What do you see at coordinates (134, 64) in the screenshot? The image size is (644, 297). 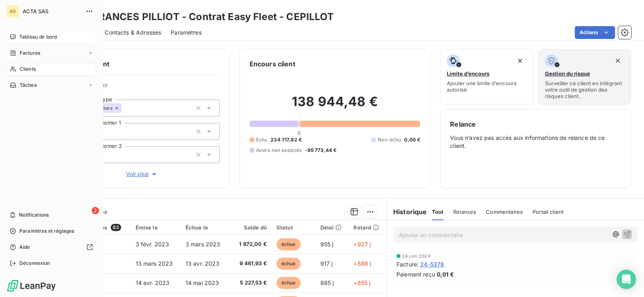 I see `h6: Informations client` at bounding box center [134, 64].